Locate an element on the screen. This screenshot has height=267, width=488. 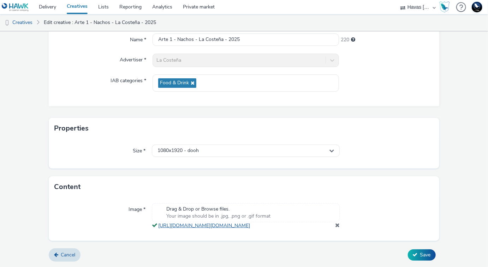
label: Size * is located at coordinates (139, 150).